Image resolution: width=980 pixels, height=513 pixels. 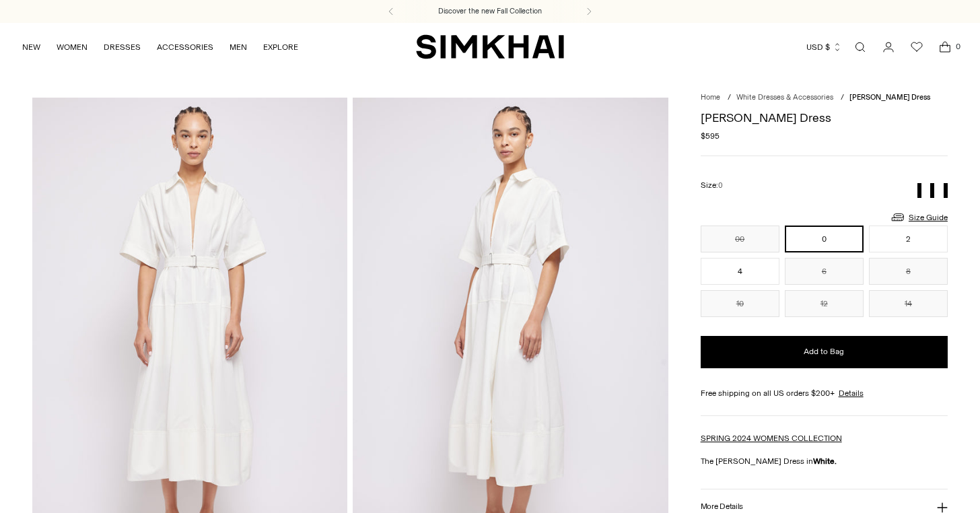 I want to click on a: ACCESSORIES, so click(x=186, y=47).